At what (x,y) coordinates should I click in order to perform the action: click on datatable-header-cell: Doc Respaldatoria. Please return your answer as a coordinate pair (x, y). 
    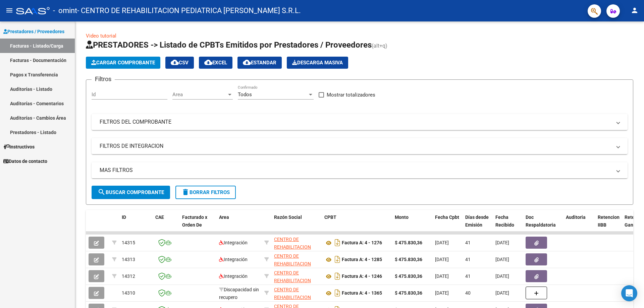
    Looking at the image, I should click on (543, 225).